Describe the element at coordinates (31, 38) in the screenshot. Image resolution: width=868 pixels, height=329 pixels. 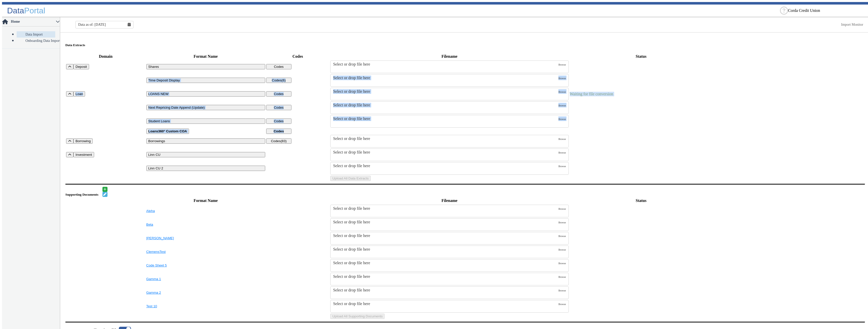
I see `p-accordion-content: Home` at that location.